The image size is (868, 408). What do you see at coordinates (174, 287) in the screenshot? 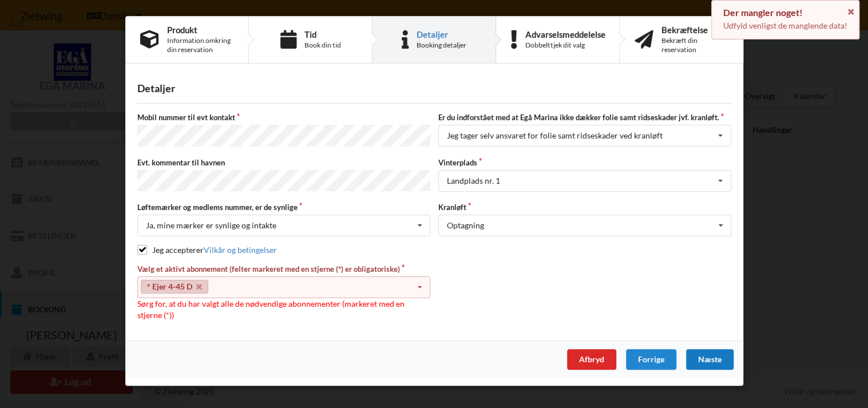
I see `a: * Ejer 4-45 D` at bounding box center [174, 287].